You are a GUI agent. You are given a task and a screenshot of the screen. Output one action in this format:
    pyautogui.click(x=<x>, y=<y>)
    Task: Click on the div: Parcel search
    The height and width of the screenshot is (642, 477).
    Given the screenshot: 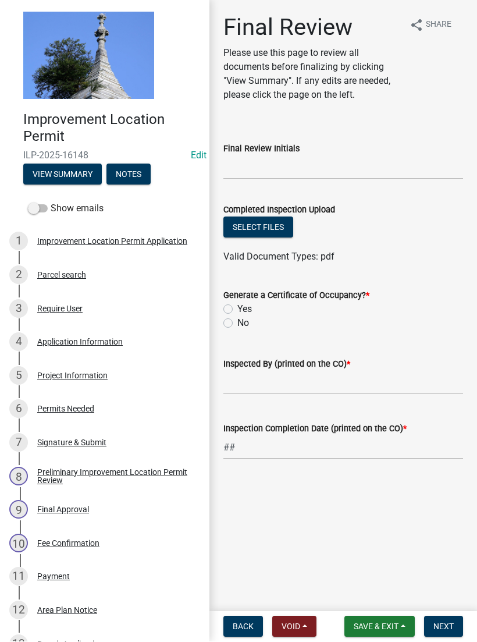 What is the action you would take?
    pyautogui.click(x=62, y=275)
    